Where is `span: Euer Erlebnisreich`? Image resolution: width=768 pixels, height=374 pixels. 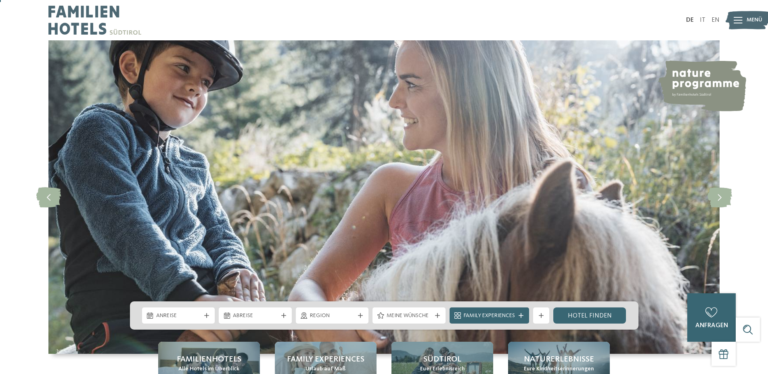 span: Euer Erlebnisreich is located at coordinates (442, 369).